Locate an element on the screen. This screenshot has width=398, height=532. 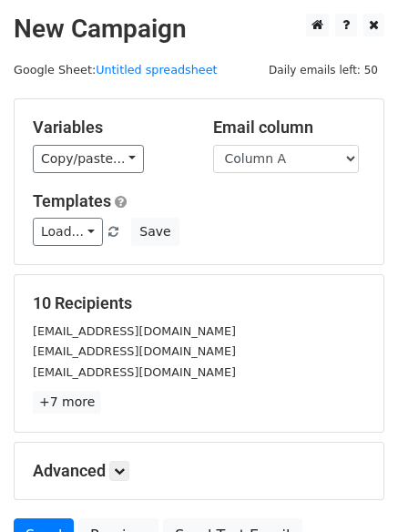
div: Chat Widget is located at coordinates (352, 488).